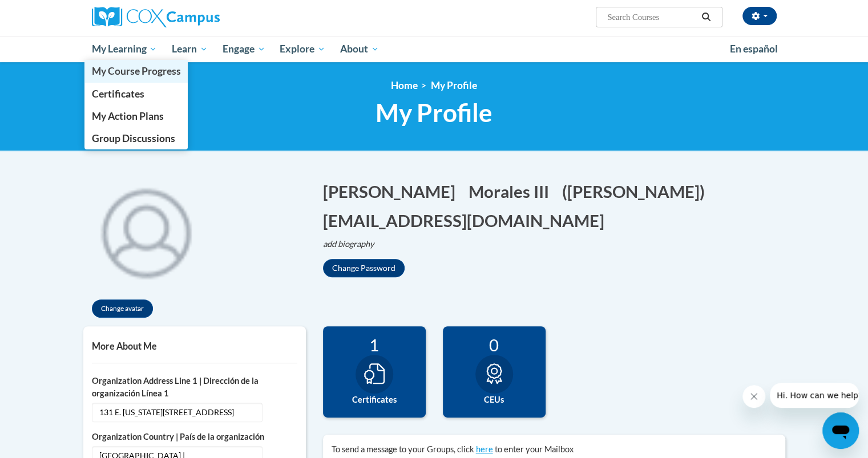 This screenshot has width=868, height=458. What do you see at coordinates (754, 49) in the screenshot?
I see `a: En español` at bounding box center [754, 49].